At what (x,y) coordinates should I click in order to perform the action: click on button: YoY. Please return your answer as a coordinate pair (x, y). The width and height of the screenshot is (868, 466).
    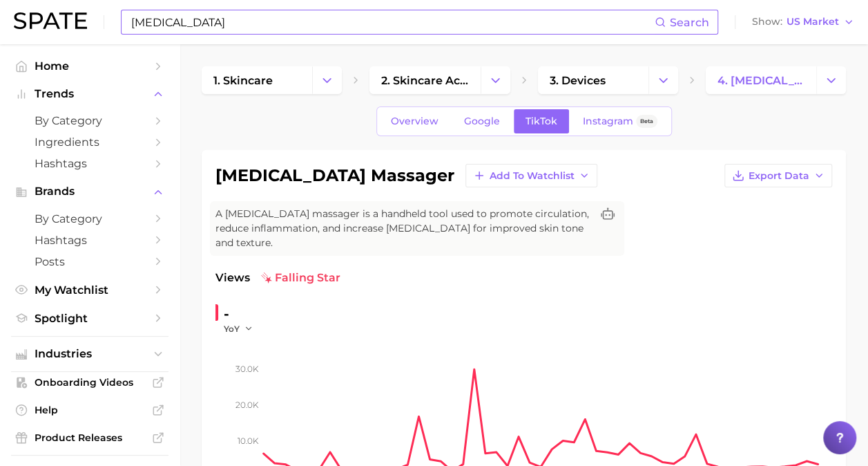
    Looking at the image, I should click on (238, 329).